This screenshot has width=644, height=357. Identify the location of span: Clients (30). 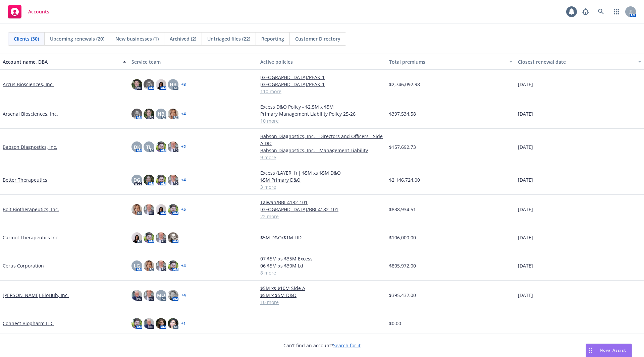
(26, 38).